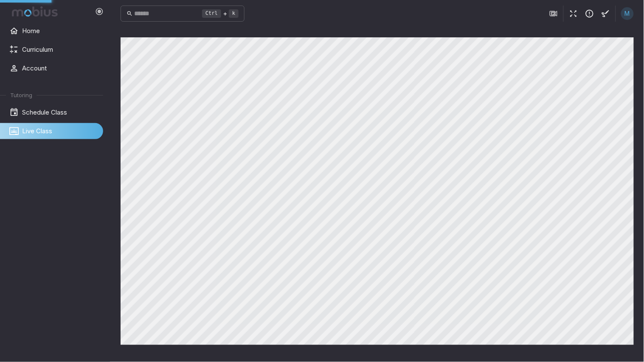  What do you see at coordinates (554, 14) in the screenshot?
I see `button: Join in Zoom Client` at bounding box center [554, 14].